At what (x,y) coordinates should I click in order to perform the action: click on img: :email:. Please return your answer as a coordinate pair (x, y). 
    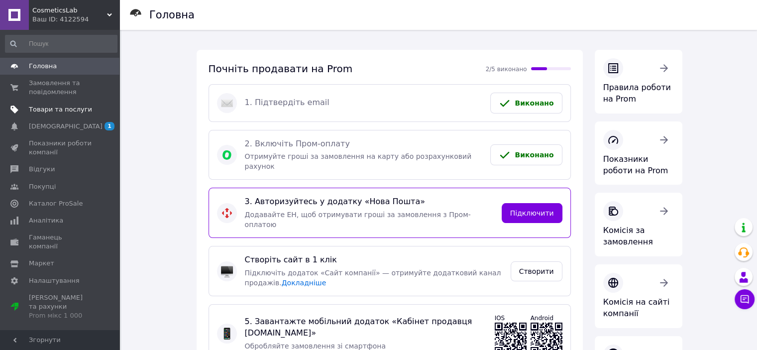
    Looking at the image, I should click on (227, 103).